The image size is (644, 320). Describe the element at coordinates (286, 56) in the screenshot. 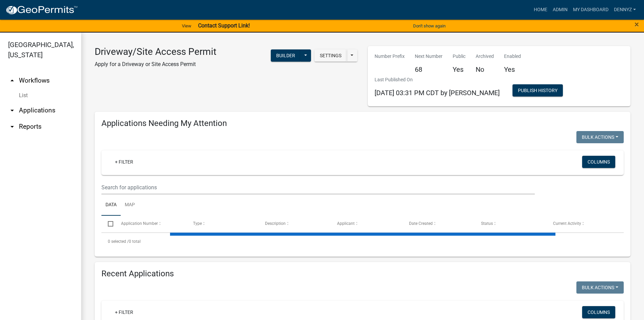

I see `button: Builder` at that location.